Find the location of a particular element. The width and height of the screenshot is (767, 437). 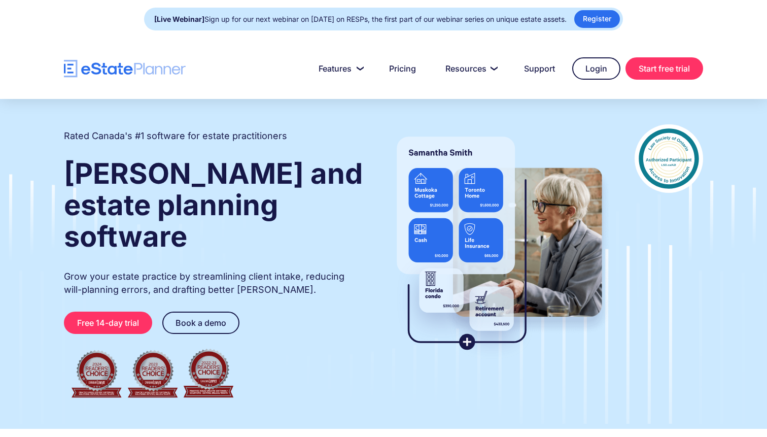

a: Start free trial is located at coordinates (664, 68).